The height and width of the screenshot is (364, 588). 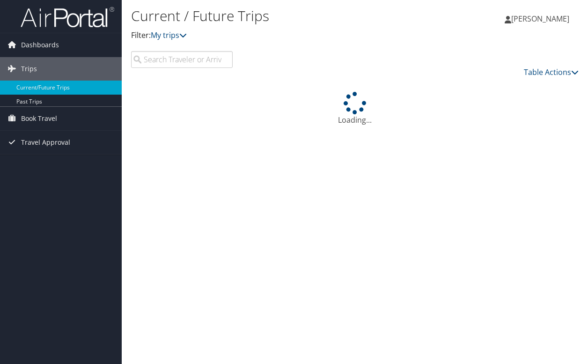 What do you see at coordinates (280, 36) in the screenshot?
I see `p: Filter:` at bounding box center [280, 36].